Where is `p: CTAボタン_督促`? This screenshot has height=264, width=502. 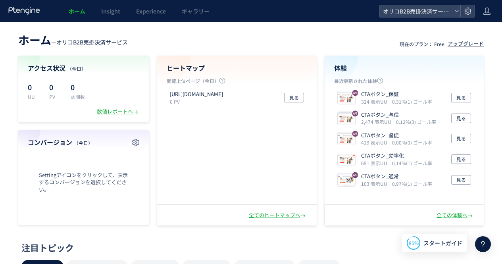
p: CTAボタン_督促 is located at coordinates (395, 135).